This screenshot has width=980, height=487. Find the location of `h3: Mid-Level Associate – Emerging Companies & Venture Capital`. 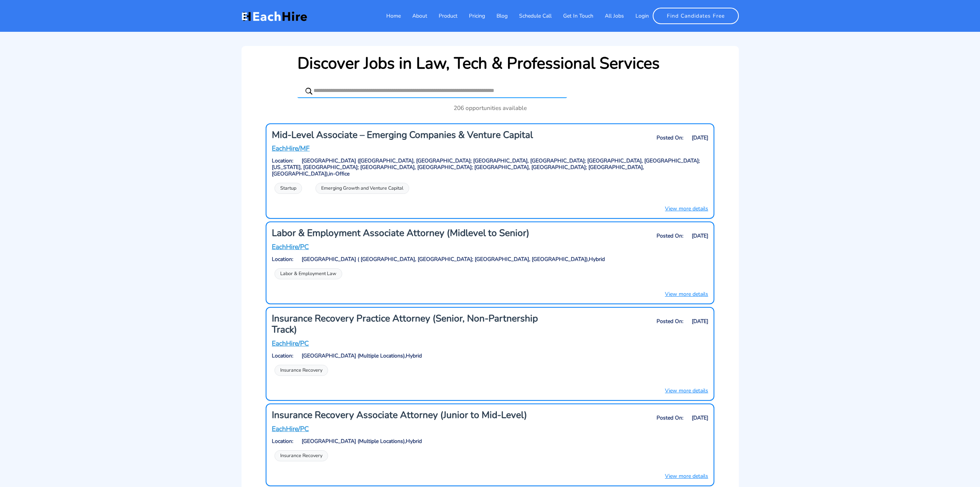

h3: Mid-Level Associate – Emerging Companies & Venture Capital is located at coordinates (416, 135).